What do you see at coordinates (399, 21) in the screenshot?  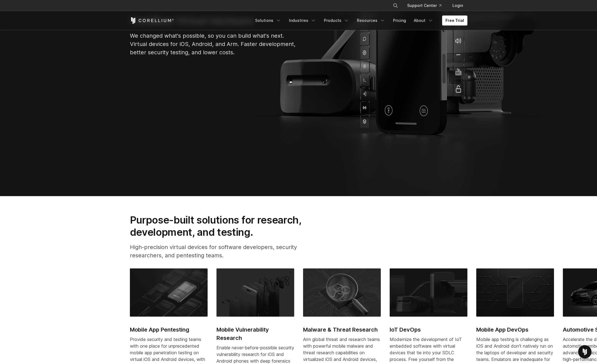 I see `a: Pricing` at bounding box center [399, 21].